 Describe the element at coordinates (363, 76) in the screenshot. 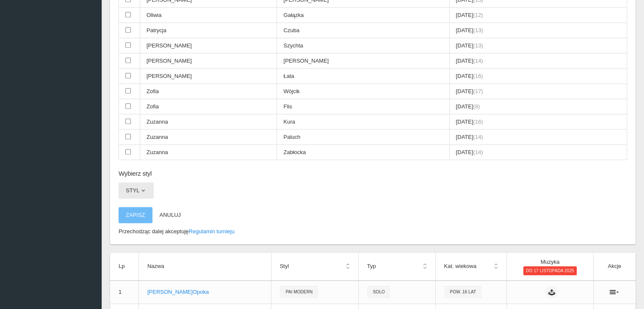

I see `td: Łata` at that location.